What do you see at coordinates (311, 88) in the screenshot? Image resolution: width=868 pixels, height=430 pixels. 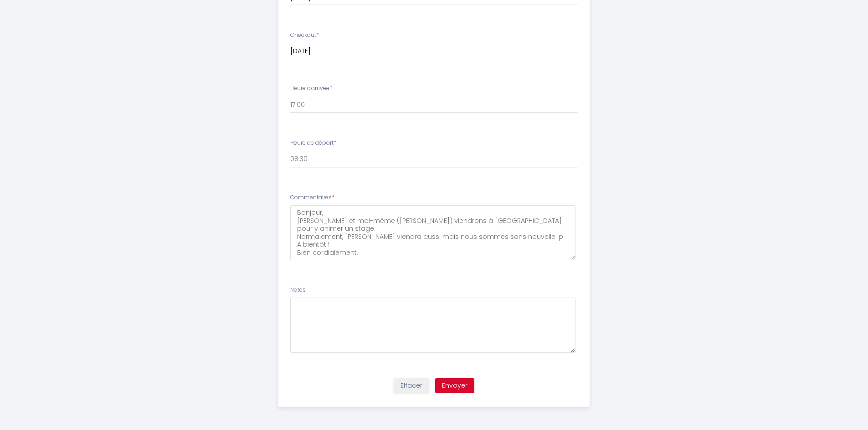 I see `label: Heure d'arrivée` at bounding box center [311, 88].